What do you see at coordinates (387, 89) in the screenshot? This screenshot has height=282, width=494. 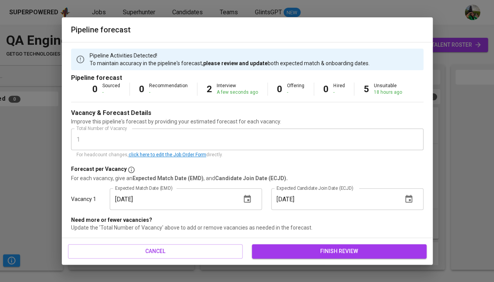 I see `div: Unsuitable` at bounding box center [387, 89].